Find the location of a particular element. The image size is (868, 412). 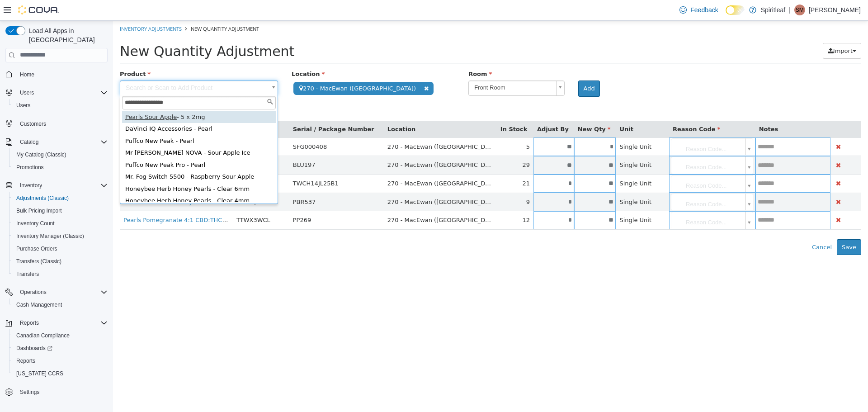

span: Feedback is located at coordinates (704, 10).